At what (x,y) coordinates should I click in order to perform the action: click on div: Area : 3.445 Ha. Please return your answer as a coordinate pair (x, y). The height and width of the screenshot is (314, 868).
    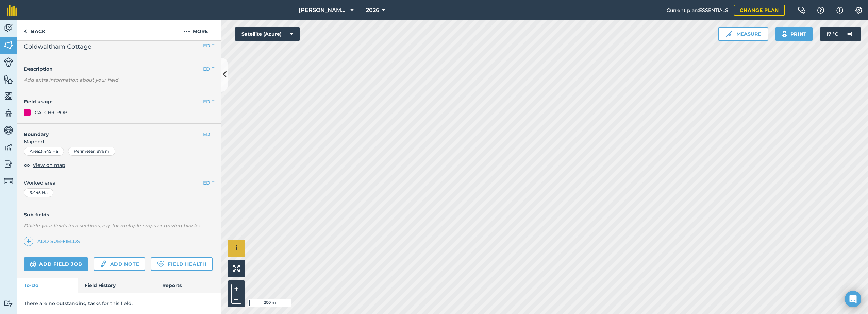
    Looking at the image, I should click on (44, 151).